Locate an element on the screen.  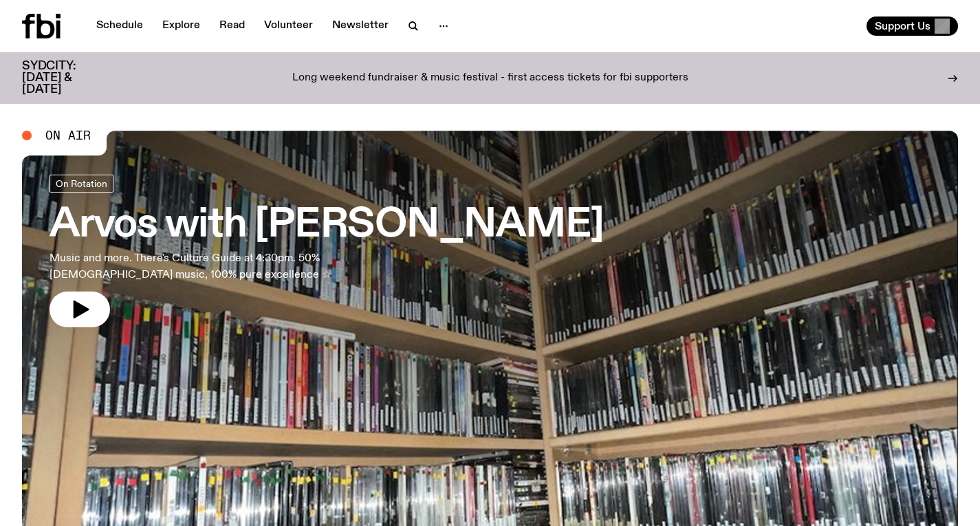
a: Volunteer is located at coordinates (288, 26).